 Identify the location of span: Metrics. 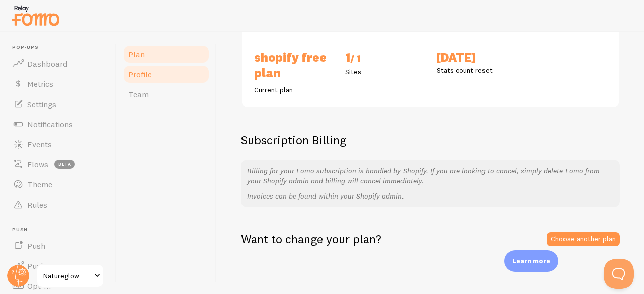
(40, 84).